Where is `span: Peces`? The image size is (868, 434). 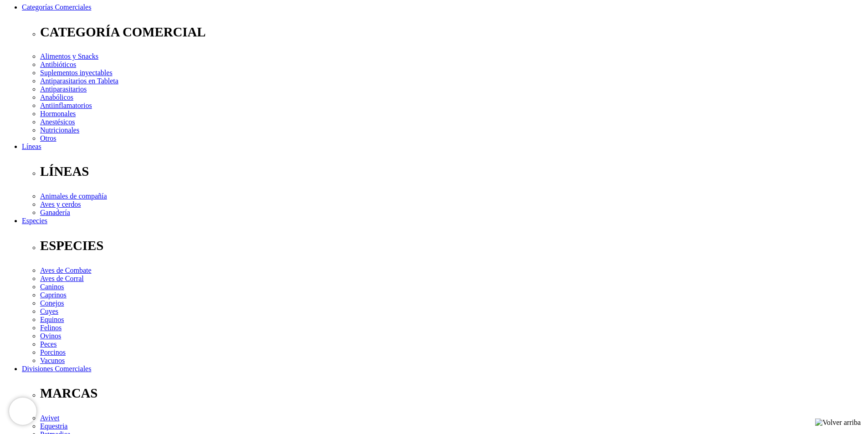
span: Peces is located at coordinates (49, 344).